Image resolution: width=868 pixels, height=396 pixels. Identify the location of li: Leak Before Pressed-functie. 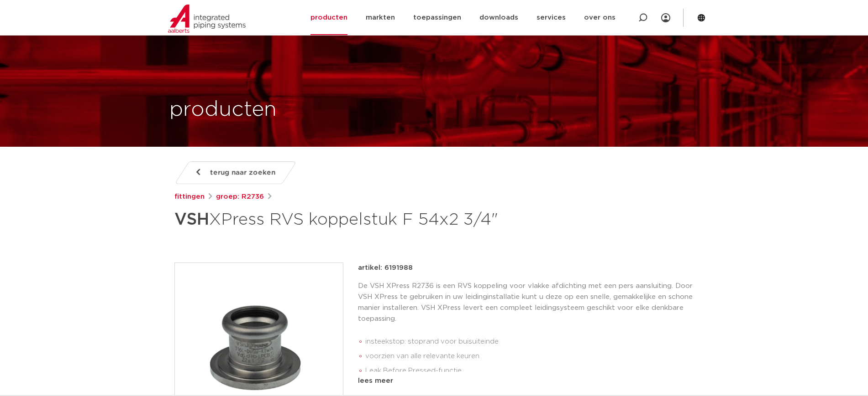
(530, 372).